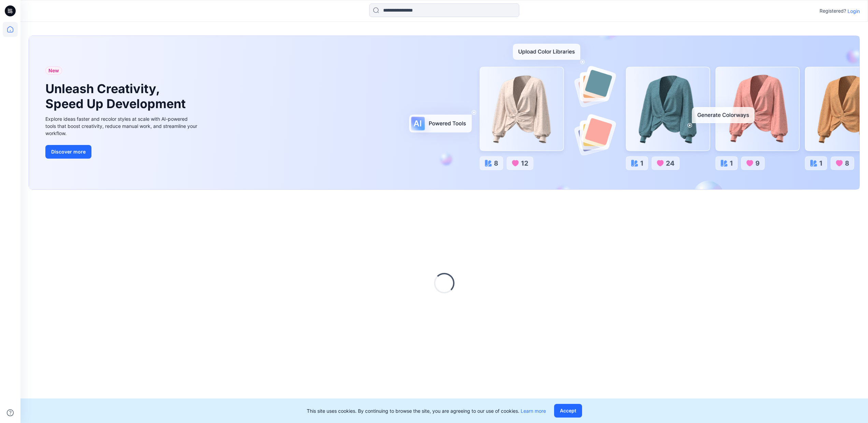  Describe the element at coordinates (426, 411) in the screenshot. I see `p: This site uses cookies. By continuing to browse the site, you are agreeing to our use of cookies.` at that location.